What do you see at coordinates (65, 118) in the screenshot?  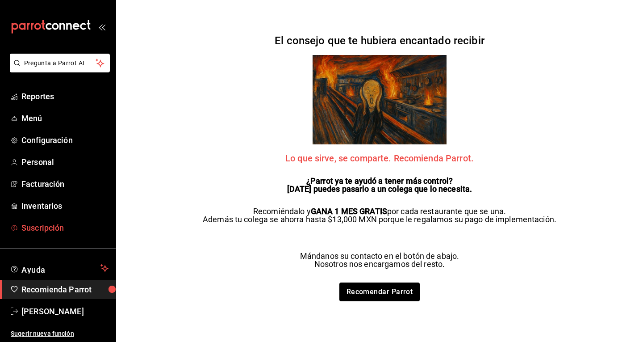 I see `span: Menú` at bounding box center [65, 118].